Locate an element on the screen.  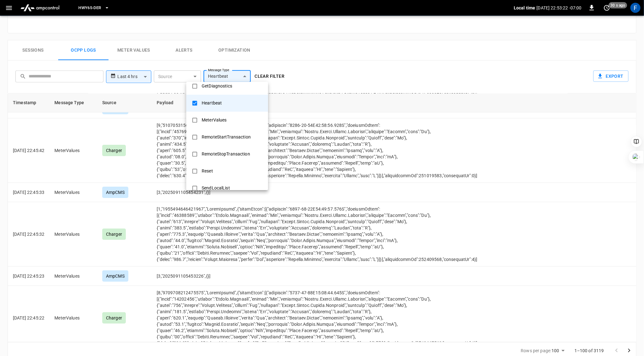
div: RemoteStopTransaction is located at coordinates (226, 154).